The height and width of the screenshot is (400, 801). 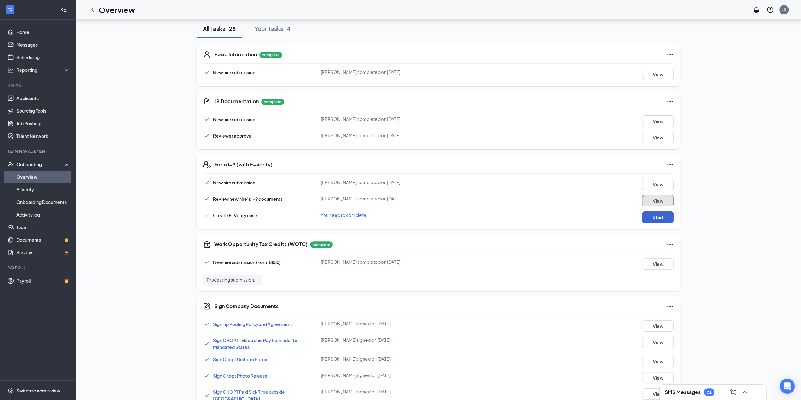 What do you see at coordinates (744, 392) in the screenshot?
I see `svg: ChevronUp` at bounding box center [744, 392].